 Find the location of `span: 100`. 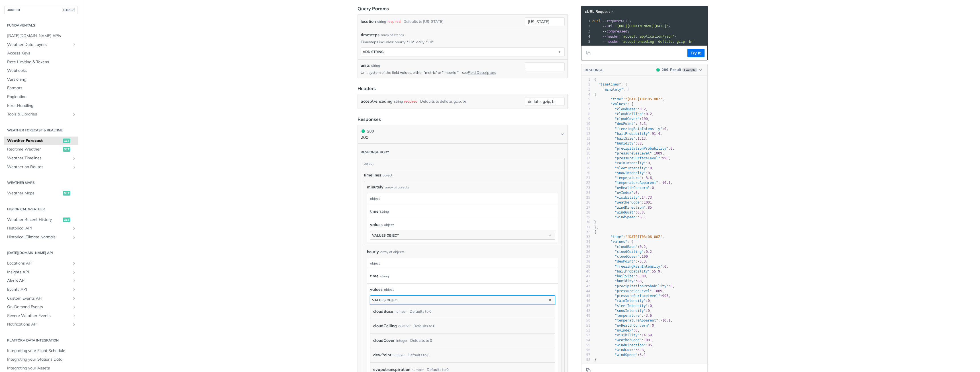

span: 100 is located at coordinates (645, 119).